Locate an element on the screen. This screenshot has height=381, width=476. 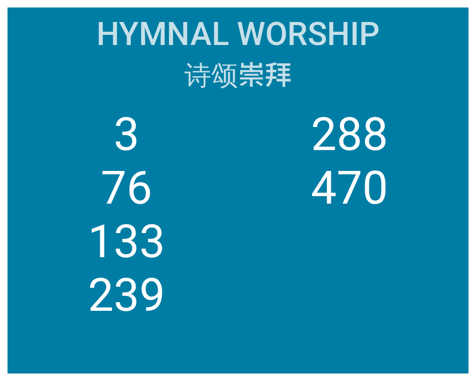
li: 470 is located at coordinates (349, 188).